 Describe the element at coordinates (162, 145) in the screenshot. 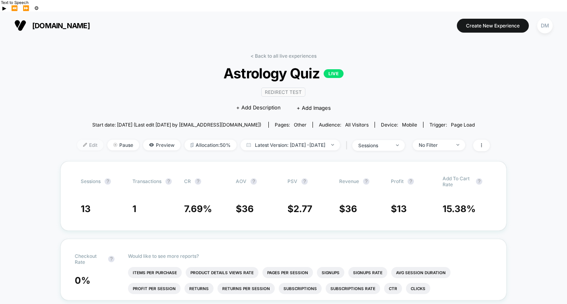

I see `span: Preview` at that location.